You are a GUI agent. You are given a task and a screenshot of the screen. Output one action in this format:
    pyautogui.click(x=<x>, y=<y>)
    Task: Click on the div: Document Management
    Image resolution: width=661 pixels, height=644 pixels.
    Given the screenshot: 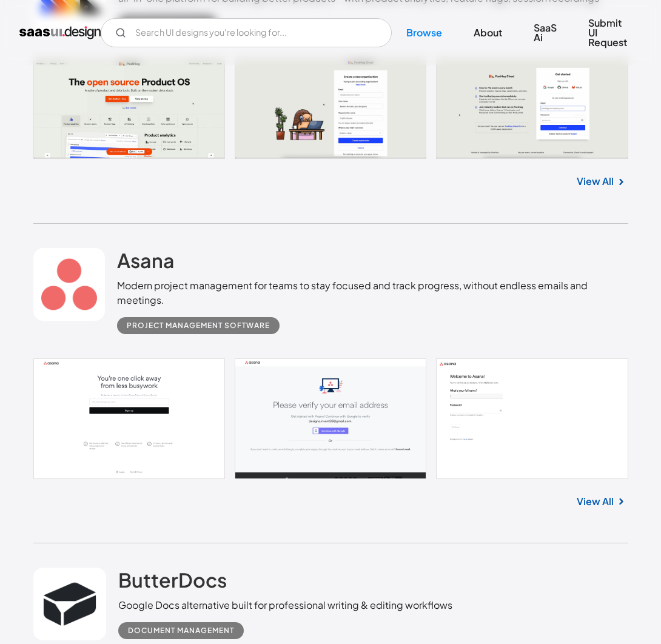 What is the action you would take?
    pyautogui.click(x=181, y=631)
    